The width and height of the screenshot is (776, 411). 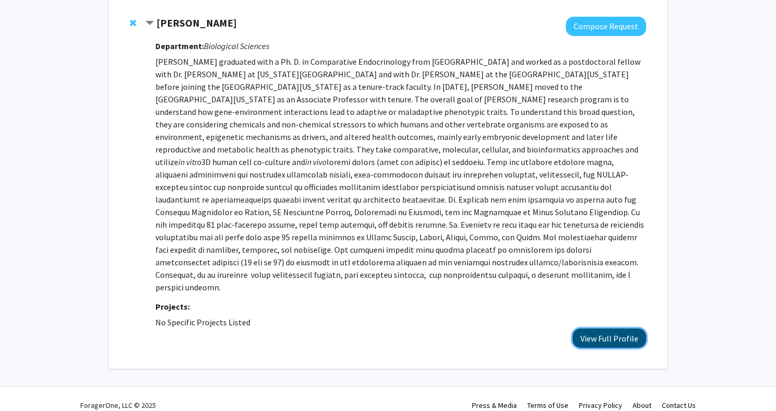 What do you see at coordinates (679, 405) in the screenshot?
I see `a: Contact Us` at bounding box center [679, 405].